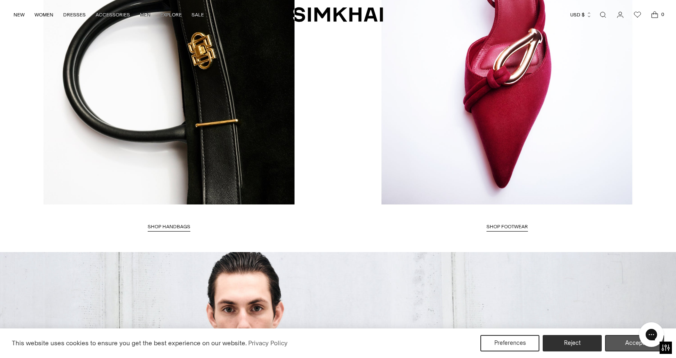 This screenshot has height=358, width=676. I want to click on button: Preferences, so click(510, 343).